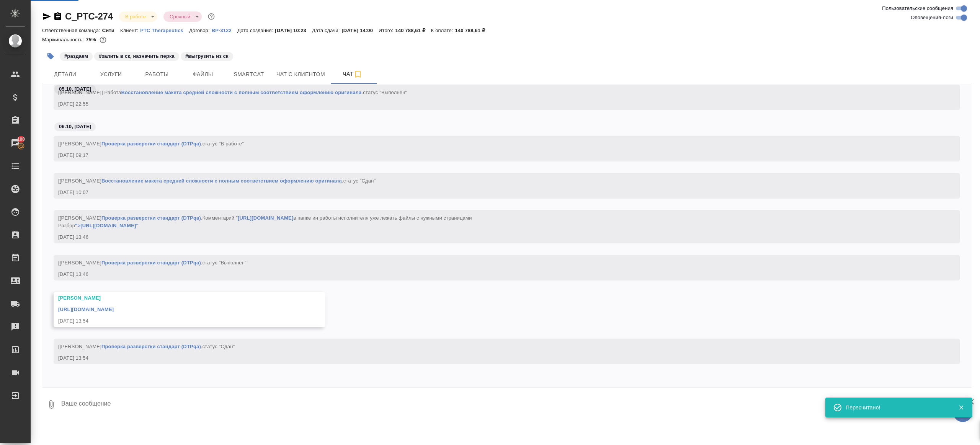 The height and width of the screenshot is (445, 980). What do you see at coordinates (896, 408) in the screenshot?
I see `div: Пересчитано!` at bounding box center [896, 408].